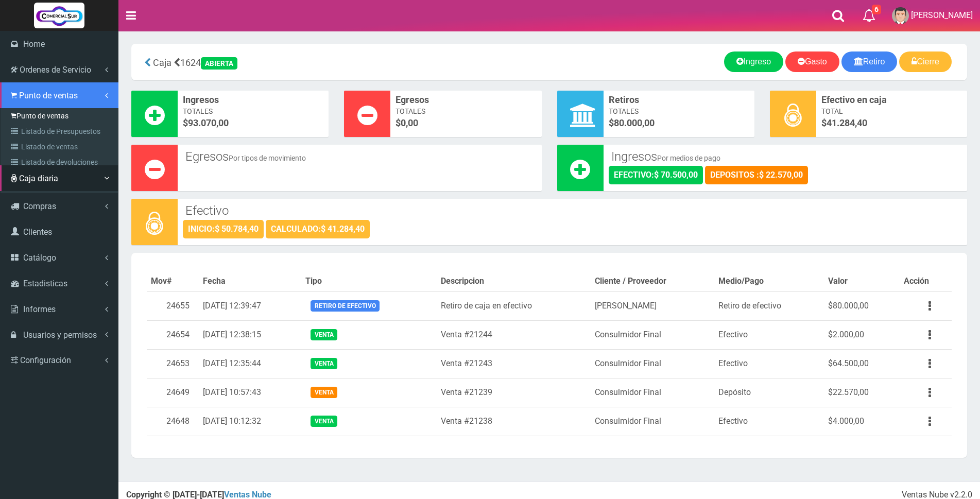 This screenshot has width=980, height=499. Describe the element at coordinates (861, 334) in the screenshot. I see `td: $2.000,00` at that location.